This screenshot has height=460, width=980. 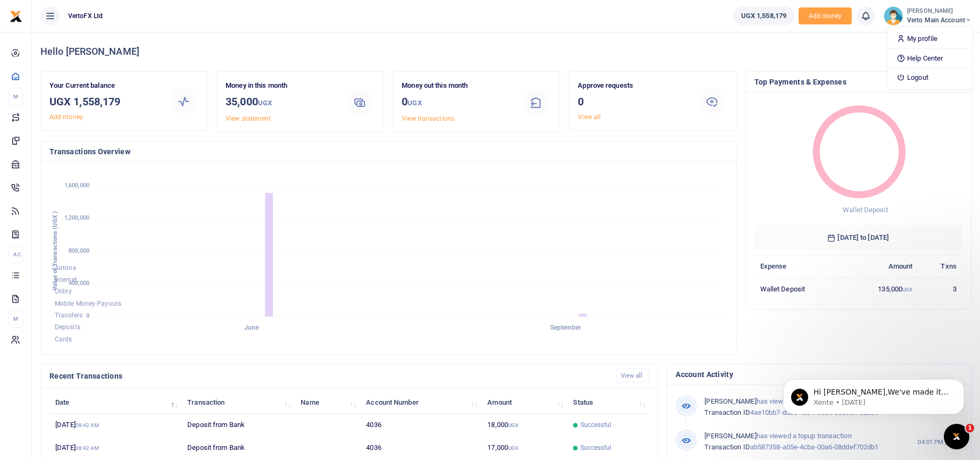 I want to click on td: 18,000, so click(x=524, y=425).